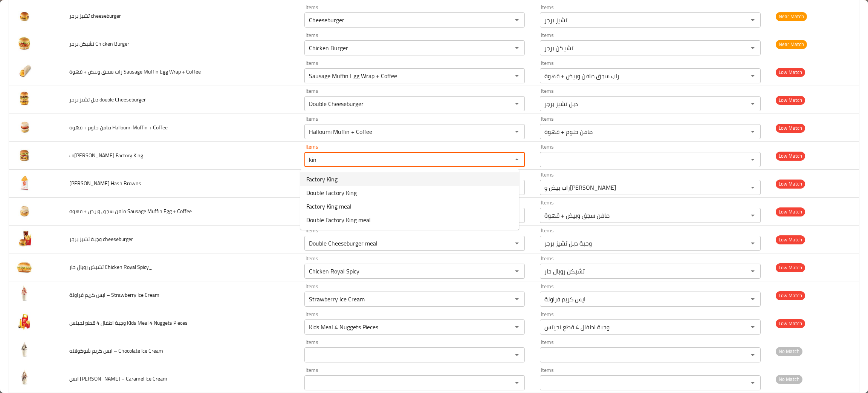 Image resolution: width=868 pixels, height=393 pixels. What do you see at coordinates (25, 377) in the screenshot?
I see `img: ايس كريم كراميل – Caramel Ice Cream` at bounding box center [25, 377].